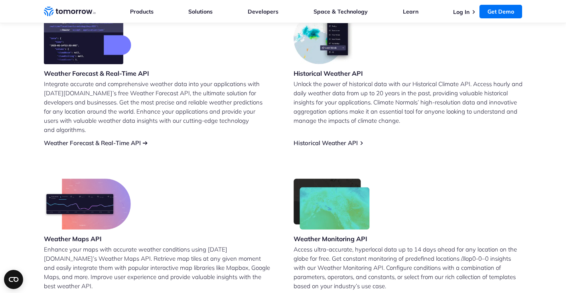  Describe the element at coordinates (328, 73) in the screenshot. I see `h3: Historical Weather API` at that location.